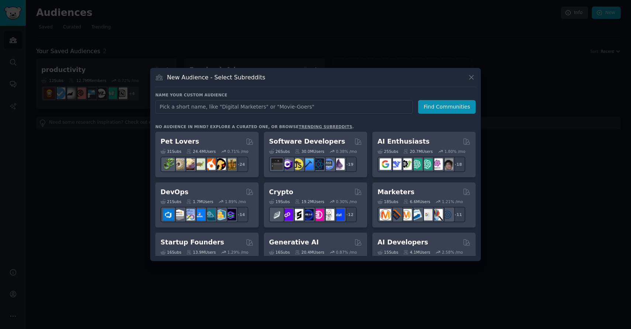 The height and width of the screenshot is (329, 631). Describe the element at coordinates (309, 252) in the screenshot. I see `div: 20.4M Users` at that location.